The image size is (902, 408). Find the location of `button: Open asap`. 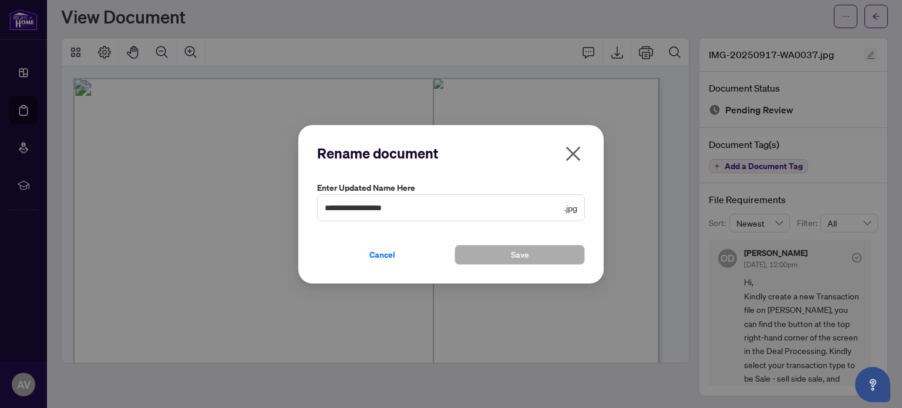

button: Open asap is located at coordinates (873, 385).